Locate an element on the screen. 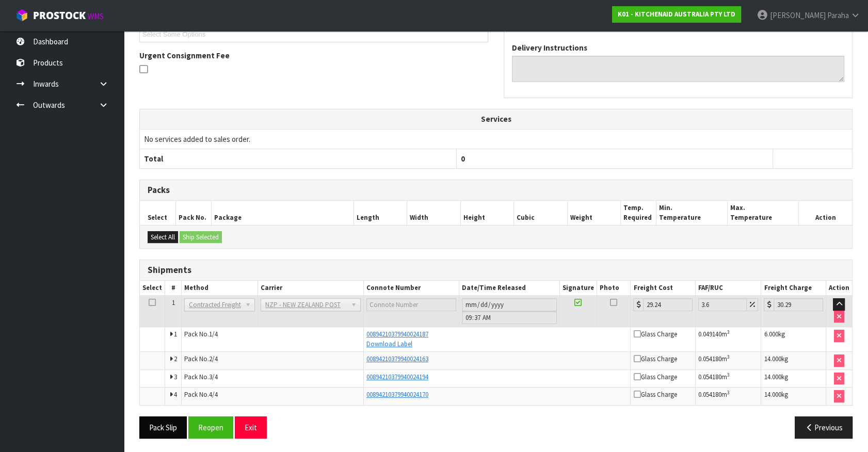 The image size is (868, 452). th: Weight is located at coordinates (594, 212).